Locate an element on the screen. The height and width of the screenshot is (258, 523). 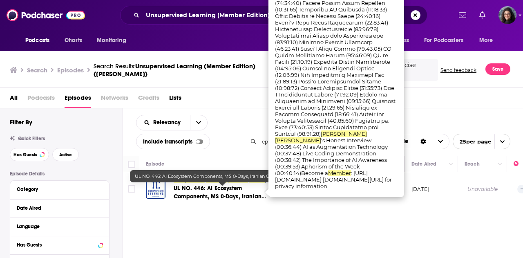
span: All is located at coordinates (13, 99).